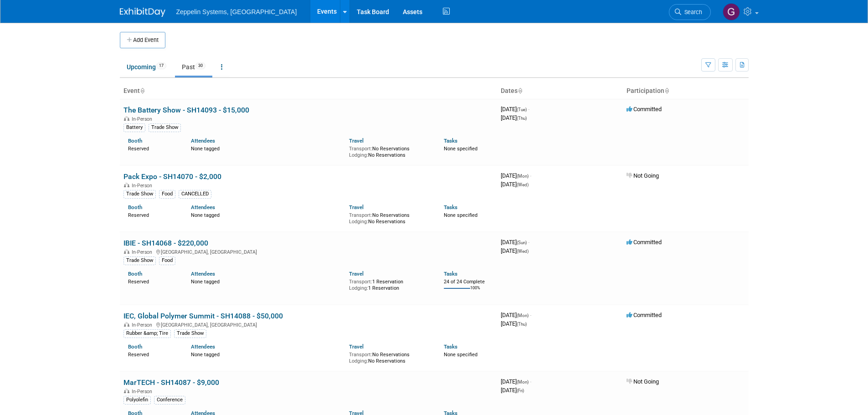 This screenshot has height=415, width=868. What do you see at coordinates (560, 91) in the screenshot?
I see `th: Dates` at bounding box center [560, 91].